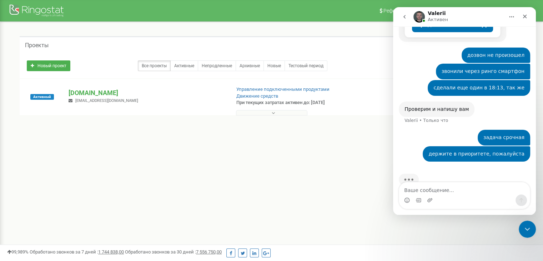  Describe the element at coordinates (86, 81) in the screenshot. I see `div: сделали еще один в 18:13, так же` at that location.